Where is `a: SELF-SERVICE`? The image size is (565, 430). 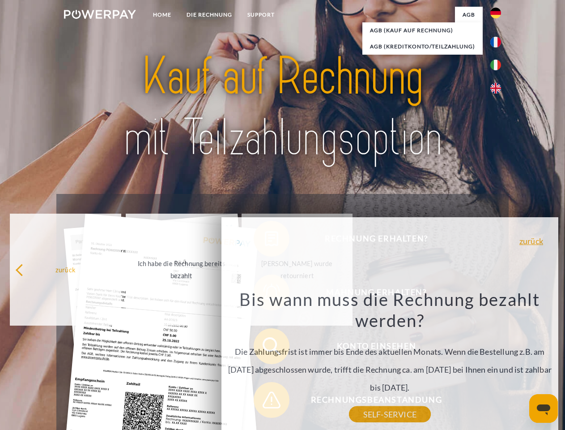
a: SELF-SERVICE is located at coordinates (390, 414).